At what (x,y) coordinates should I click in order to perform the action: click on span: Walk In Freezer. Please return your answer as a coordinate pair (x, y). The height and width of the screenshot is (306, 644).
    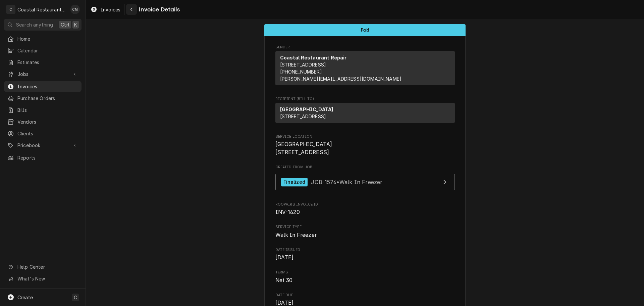
    Looking at the image, I should click on (296, 235).